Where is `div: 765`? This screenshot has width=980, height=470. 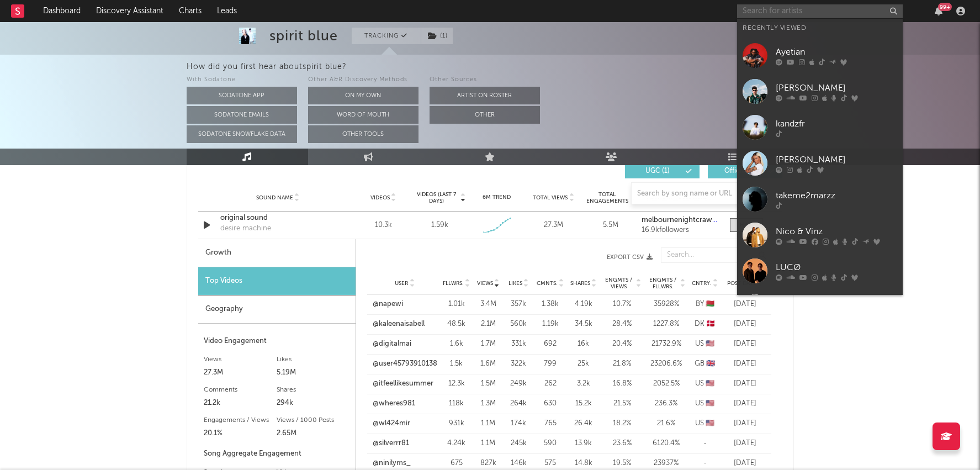 div: 765 is located at coordinates (550, 423).